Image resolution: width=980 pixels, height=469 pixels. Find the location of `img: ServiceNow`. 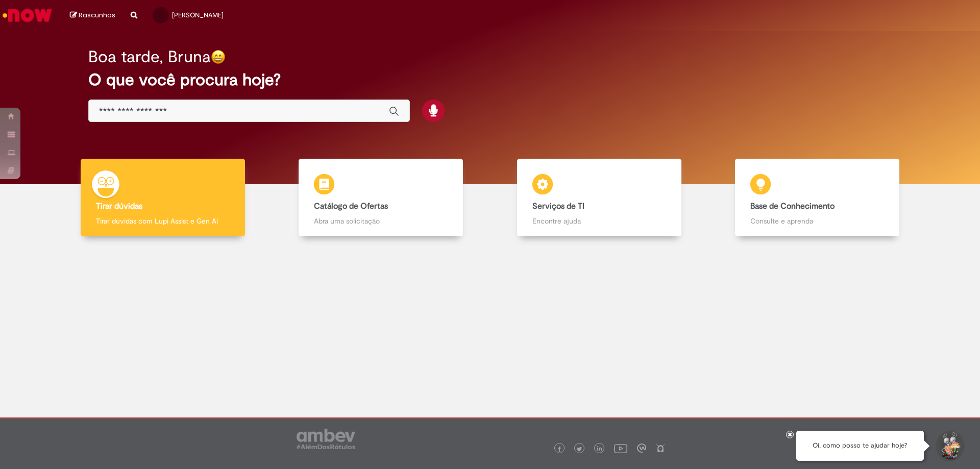

img: ServiceNow is located at coordinates (27, 15).